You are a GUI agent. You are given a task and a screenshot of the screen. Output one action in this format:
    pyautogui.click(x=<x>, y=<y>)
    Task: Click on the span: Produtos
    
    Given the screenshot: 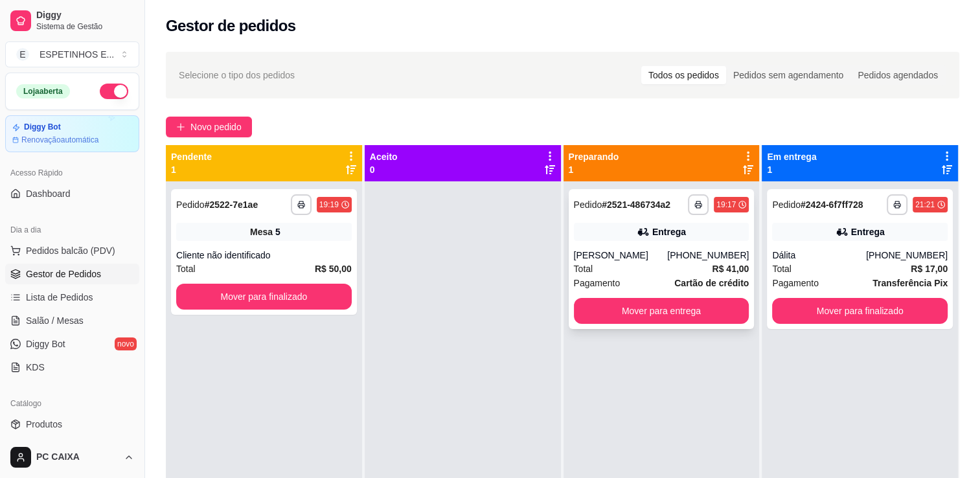 What is the action you would take?
    pyautogui.click(x=44, y=424)
    